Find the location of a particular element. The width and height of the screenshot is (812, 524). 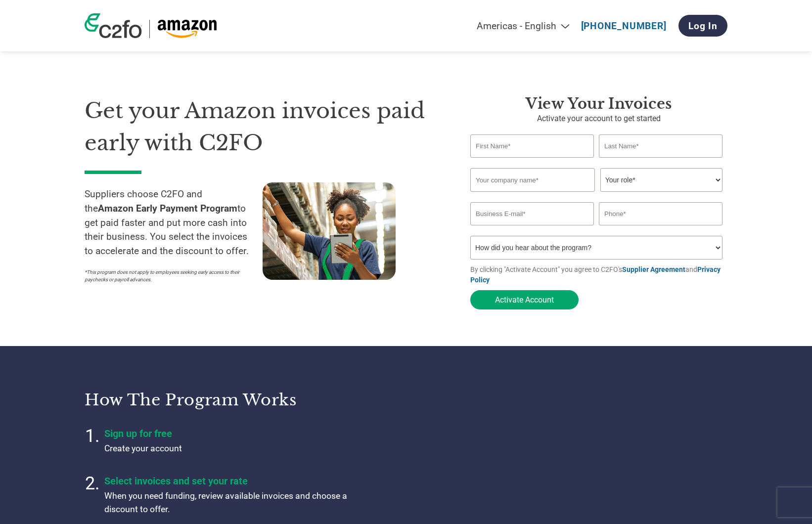

input: Invalid Email format is located at coordinates (532, 214).